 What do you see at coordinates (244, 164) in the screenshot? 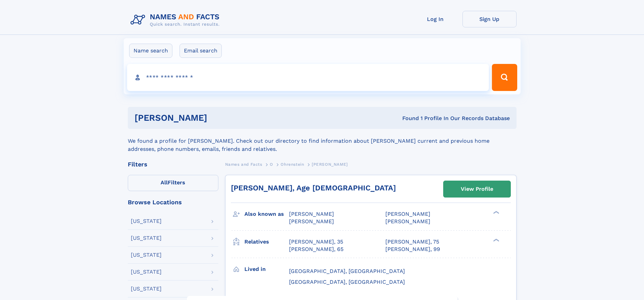
I see `a: Names and Facts` at bounding box center [244, 164].